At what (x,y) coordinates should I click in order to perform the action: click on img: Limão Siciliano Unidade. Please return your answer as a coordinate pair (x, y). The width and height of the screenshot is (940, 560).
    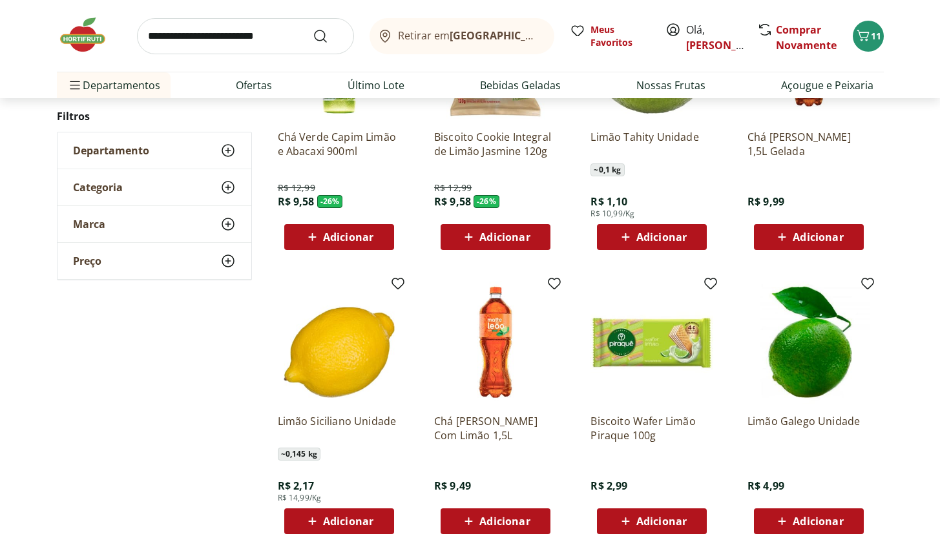
    Looking at the image, I should click on (339, 342).